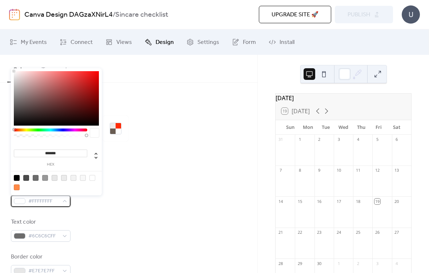 The width and height of the screenshot is (429, 273). Describe the element at coordinates (397, 171) in the screenshot. I see `div: 13` at that location.